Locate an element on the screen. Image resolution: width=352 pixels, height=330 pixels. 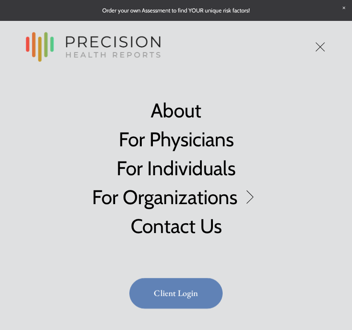
a: For Individuals is located at coordinates (176, 168).